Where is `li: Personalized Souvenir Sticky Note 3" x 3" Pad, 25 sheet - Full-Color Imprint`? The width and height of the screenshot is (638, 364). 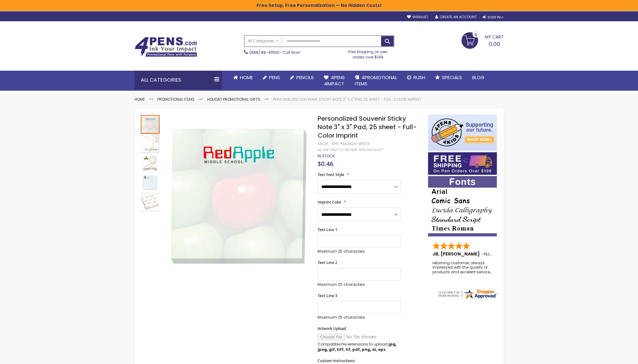
li: Personalized Souvenir Sticky Note 3" x 3" Pad, 25 sheet - Full-Color Imprint is located at coordinates (347, 100).